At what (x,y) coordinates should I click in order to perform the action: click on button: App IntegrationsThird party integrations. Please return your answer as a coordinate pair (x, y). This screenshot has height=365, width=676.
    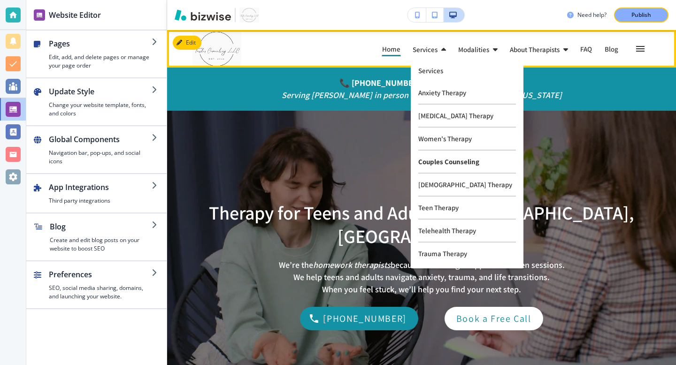
    Looking at the image, I should click on (96, 193).